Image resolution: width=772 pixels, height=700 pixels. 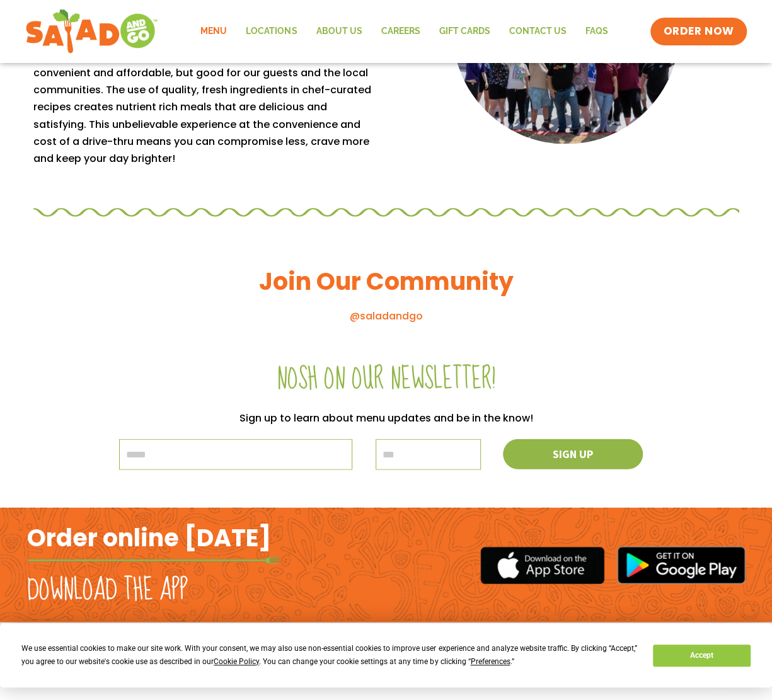 I want to click on a: Careers, so click(x=400, y=32).